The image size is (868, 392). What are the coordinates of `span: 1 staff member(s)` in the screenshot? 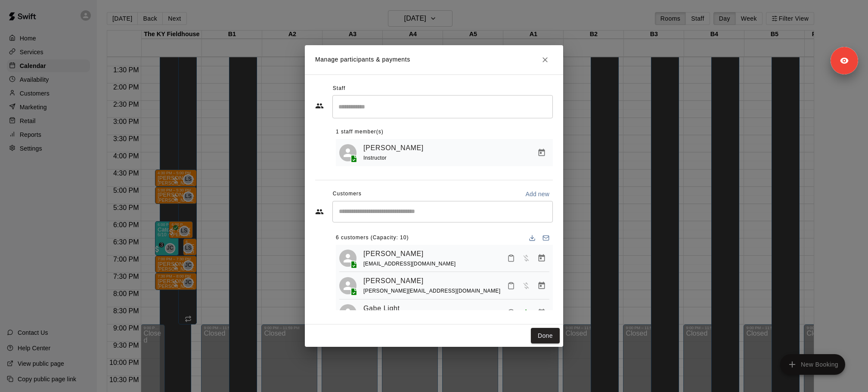 It's located at (359, 132).